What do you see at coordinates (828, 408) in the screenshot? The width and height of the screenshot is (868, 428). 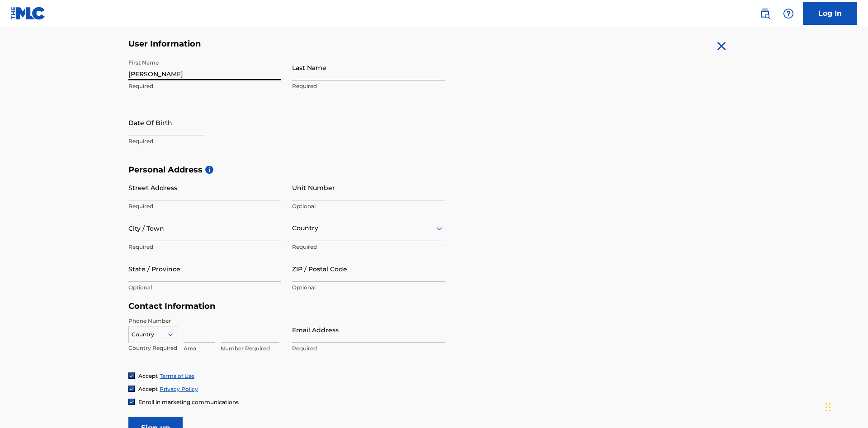 I see `div: Drag` at bounding box center [828, 408].